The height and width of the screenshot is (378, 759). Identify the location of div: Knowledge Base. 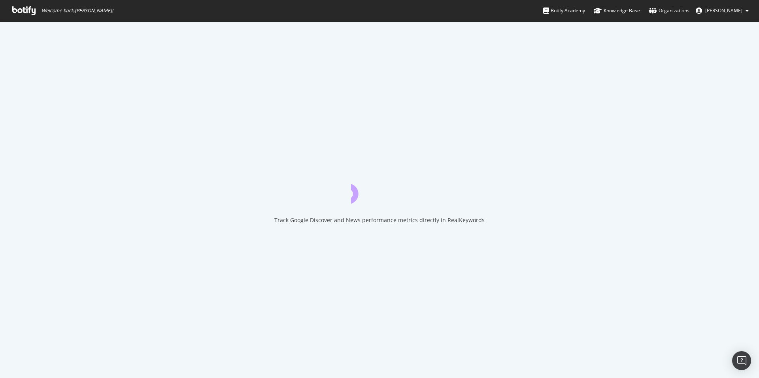
(616, 11).